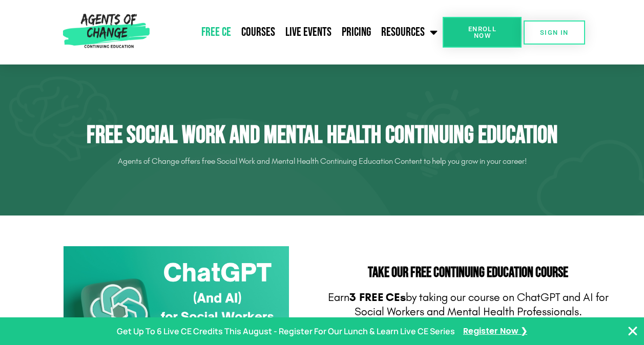 This screenshot has width=644, height=345. I want to click on button: Close Banner, so click(633, 331).